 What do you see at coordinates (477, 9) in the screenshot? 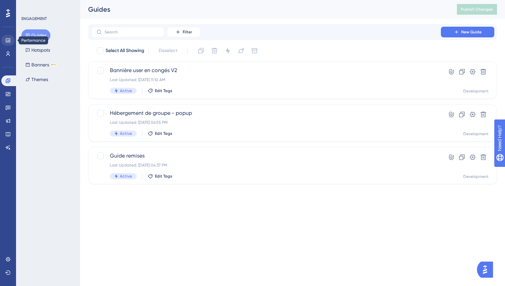
I see `span: Publish Changes` at bounding box center [477, 9].